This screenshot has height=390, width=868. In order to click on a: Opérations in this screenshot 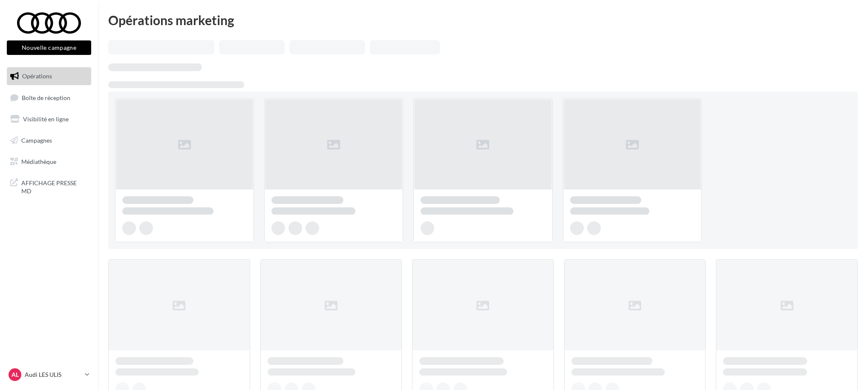, I will do `click(49, 76)`.